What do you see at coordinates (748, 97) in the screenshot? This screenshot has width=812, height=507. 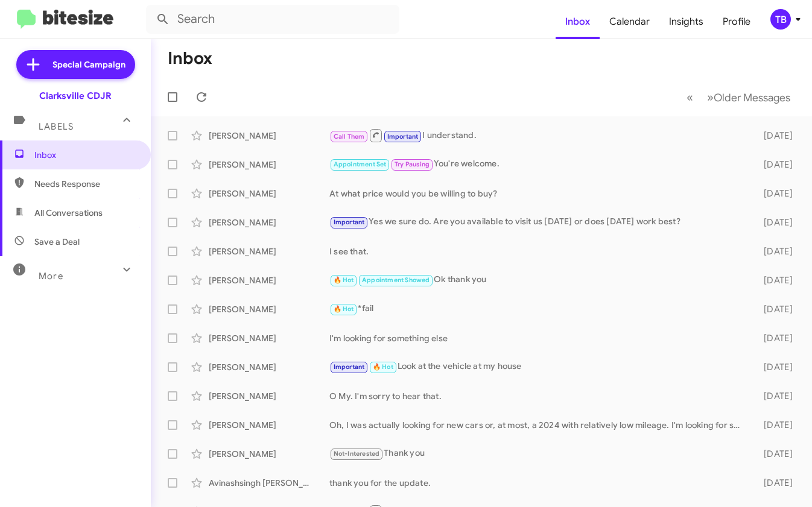 I see `button: Next` at bounding box center [748, 97].